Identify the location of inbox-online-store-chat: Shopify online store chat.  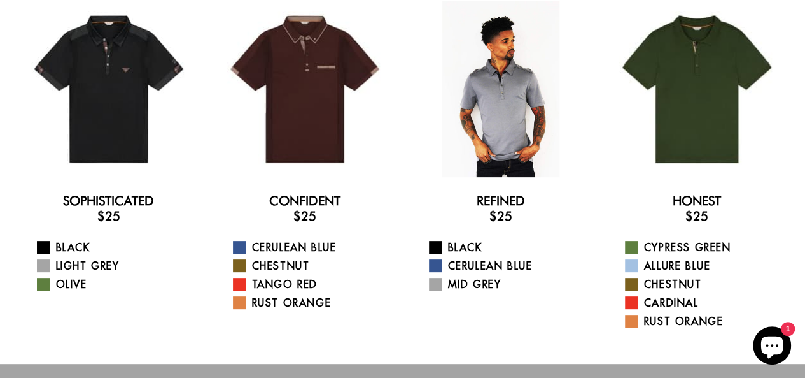
(772, 346).